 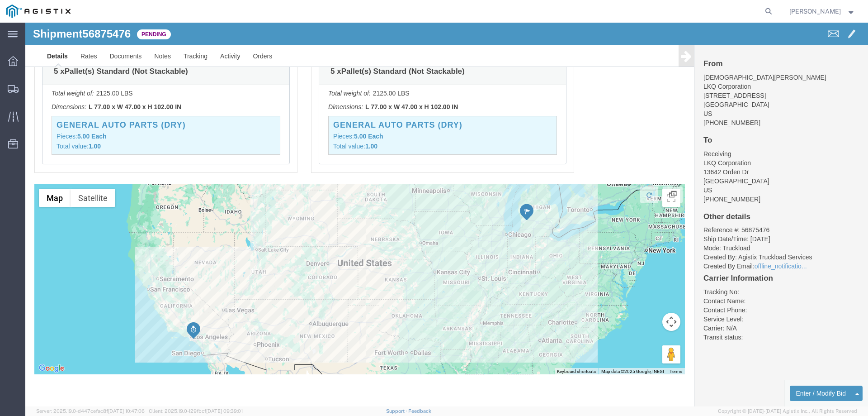 I want to click on span: Server: 2025.19.0-d447cefac8f, so click(x=90, y=411).